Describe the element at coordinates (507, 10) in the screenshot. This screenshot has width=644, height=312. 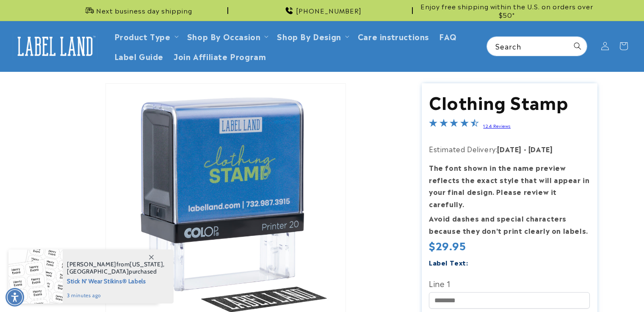
I see `span: Enjoy free shipping within the U.S. on orders over $50*` at that location.